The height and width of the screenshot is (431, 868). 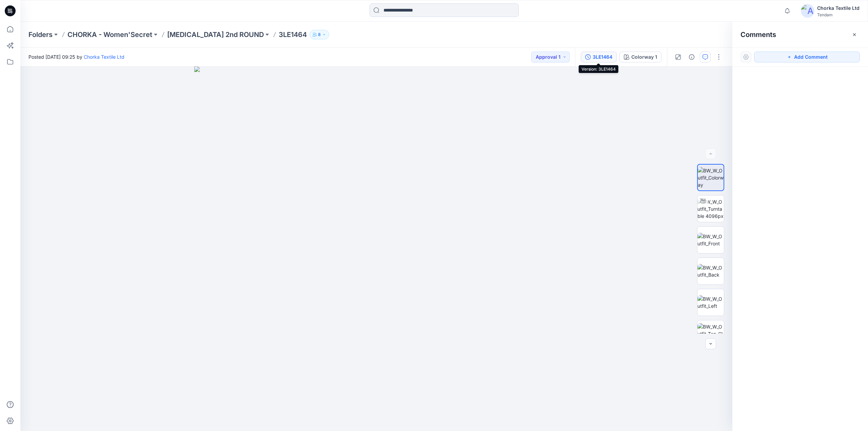 I want to click on button: Details, so click(x=692, y=57).